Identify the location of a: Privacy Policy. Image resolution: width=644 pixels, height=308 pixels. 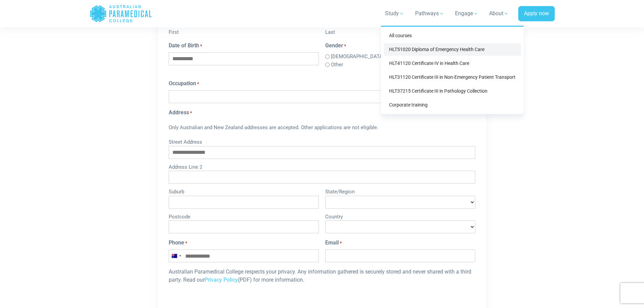
(221, 280).